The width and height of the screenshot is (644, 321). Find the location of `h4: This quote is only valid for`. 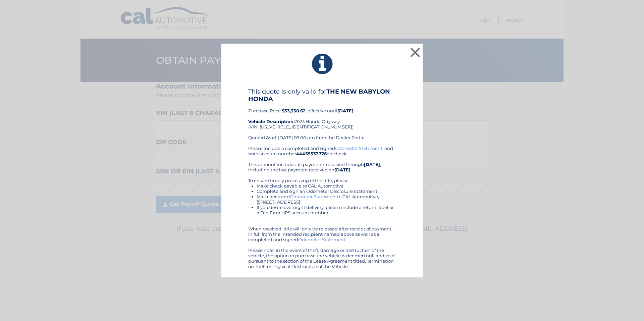

h4: This quote is only valid for is located at coordinates (322, 95).